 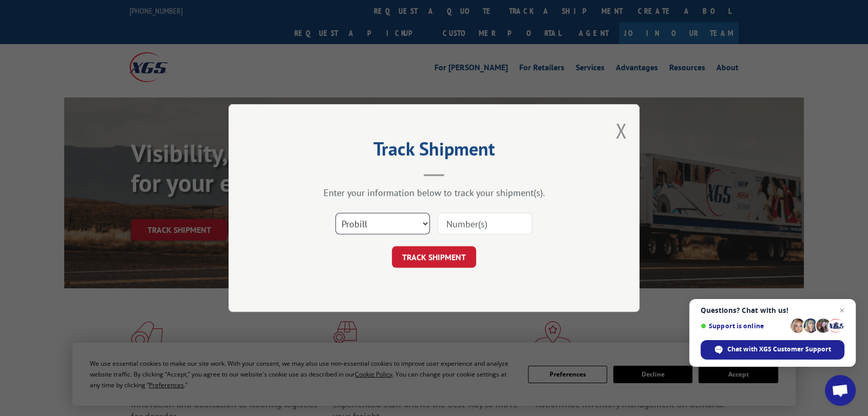 What do you see at coordinates (772, 350) in the screenshot?
I see `div: Chat with XGS Customer Support` at bounding box center [772, 350].